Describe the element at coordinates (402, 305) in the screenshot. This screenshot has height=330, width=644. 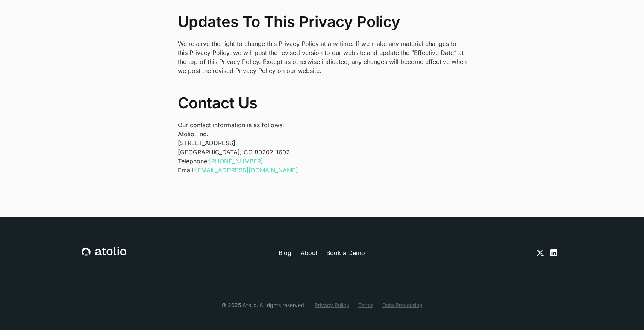
I see `a: Data Processing` at that location.